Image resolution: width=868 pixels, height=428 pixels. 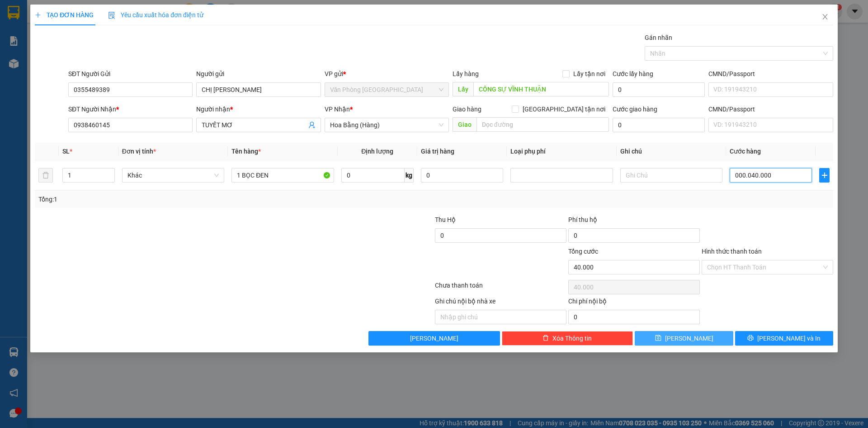 I want to click on span: Khác, so click(x=174, y=176).